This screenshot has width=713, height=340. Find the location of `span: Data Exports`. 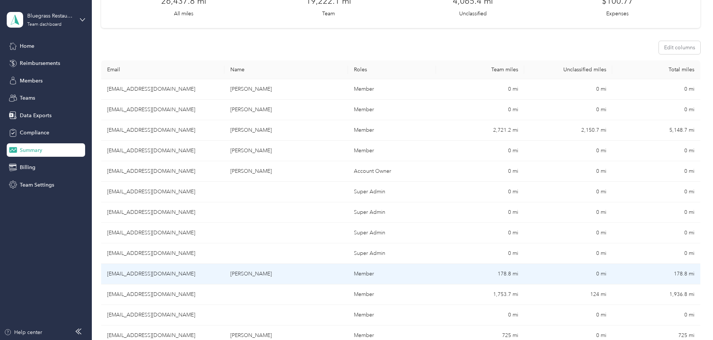

span: Data Exports is located at coordinates (35, 115).